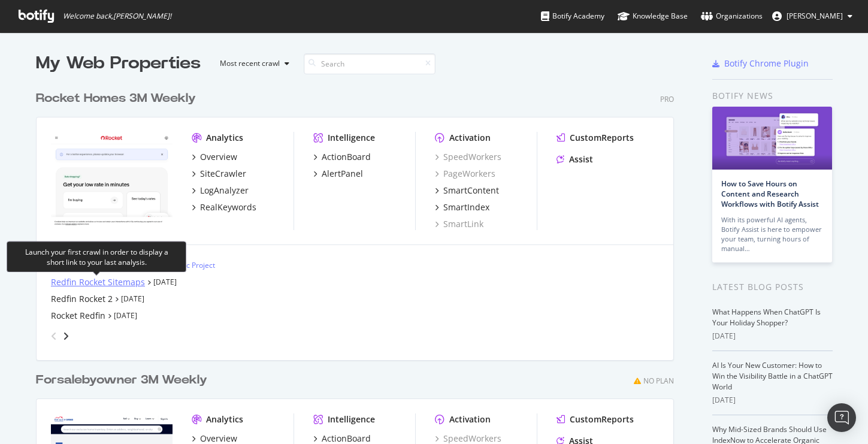 The image size is (868, 444). What do you see at coordinates (219, 174) in the screenshot?
I see `a: SiteCrawler` at bounding box center [219, 174].